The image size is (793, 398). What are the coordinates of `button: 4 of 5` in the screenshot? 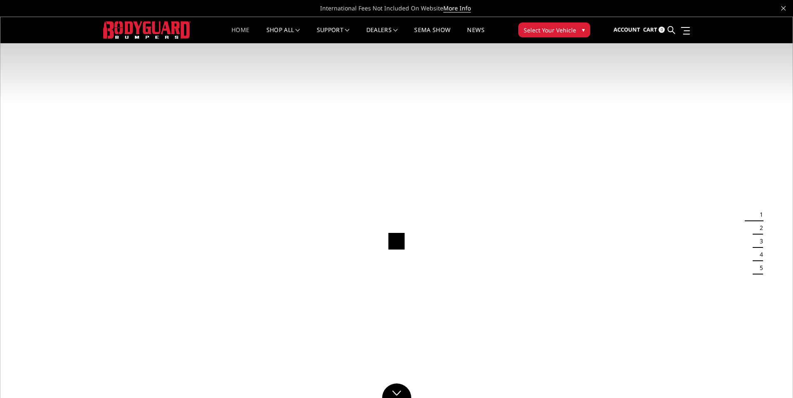 It's located at (759, 255).